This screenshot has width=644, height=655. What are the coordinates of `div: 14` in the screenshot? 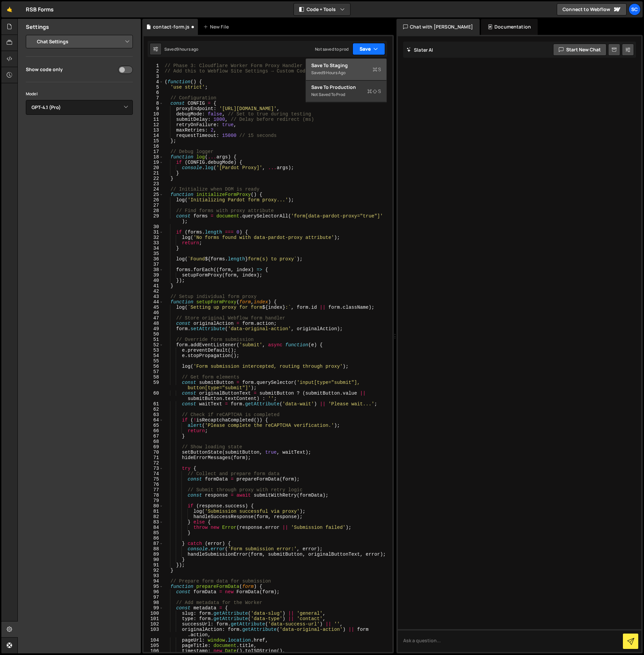 It's located at (153, 136).